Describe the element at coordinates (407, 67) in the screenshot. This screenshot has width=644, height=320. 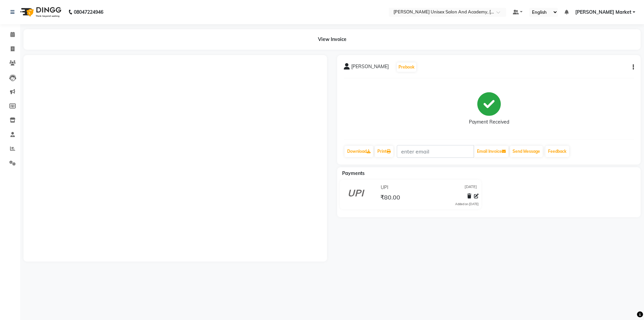
I see `button: Prebook` at that location.